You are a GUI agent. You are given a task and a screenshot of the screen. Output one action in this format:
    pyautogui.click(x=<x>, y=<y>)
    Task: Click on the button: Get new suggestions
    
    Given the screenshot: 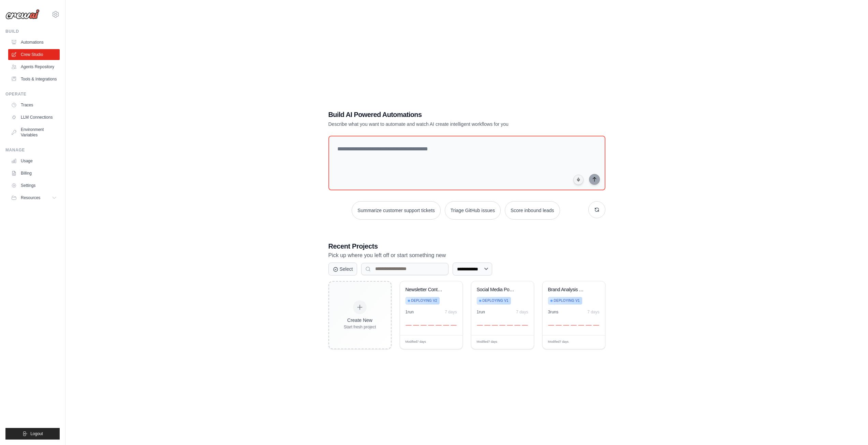 What is the action you would take?
    pyautogui.click(x=597, y=210)
    